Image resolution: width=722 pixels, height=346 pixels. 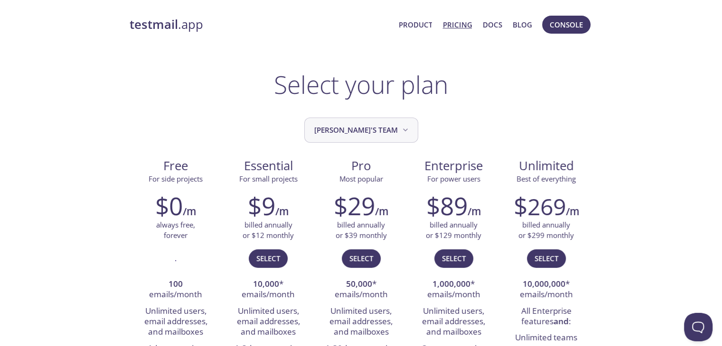 What do you see at coordinates (176, 230) in the screenshot?
I see `p: always free, forever` at bounding box center [176, 230].